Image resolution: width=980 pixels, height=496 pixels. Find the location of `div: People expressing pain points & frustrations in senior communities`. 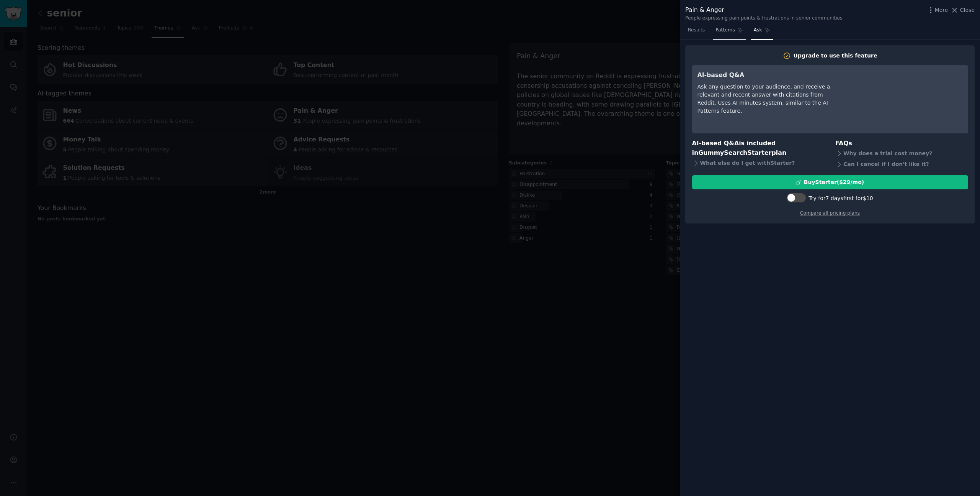

div: People expressing pain points & frustrations in senior communities is located at coordinates (764, 19).